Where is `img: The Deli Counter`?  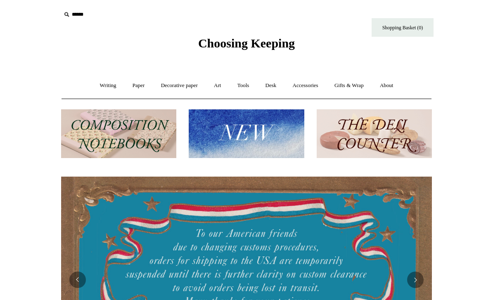 img: The Deli Counter is located at coordinates (374, 134).